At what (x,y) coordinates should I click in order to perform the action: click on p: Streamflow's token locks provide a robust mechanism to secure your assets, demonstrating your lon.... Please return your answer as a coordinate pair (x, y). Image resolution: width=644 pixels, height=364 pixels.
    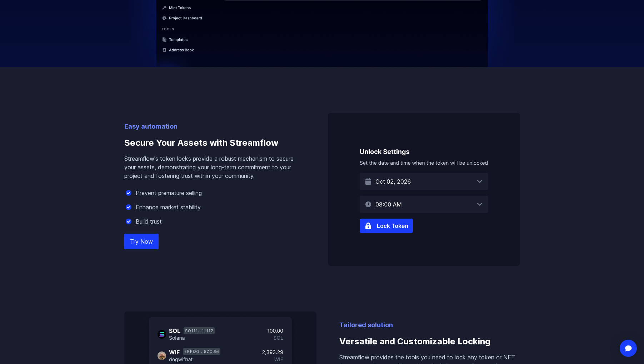
    Looking at the image, I should click on (215, 167).